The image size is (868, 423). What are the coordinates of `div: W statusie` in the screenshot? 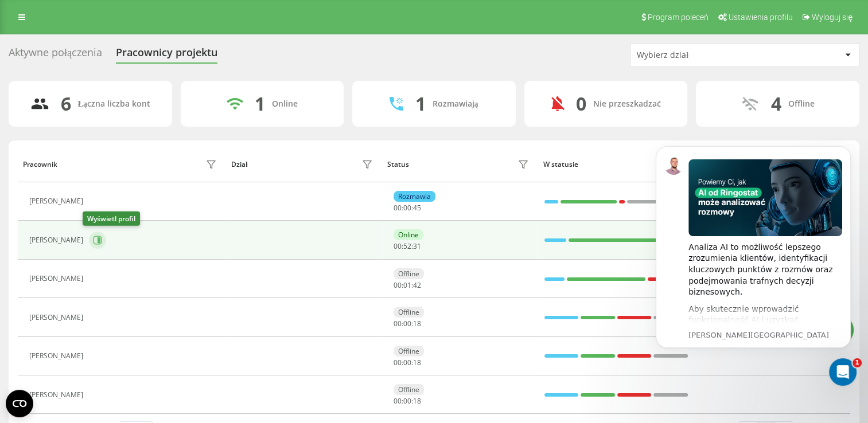 It's located at (615, 165).